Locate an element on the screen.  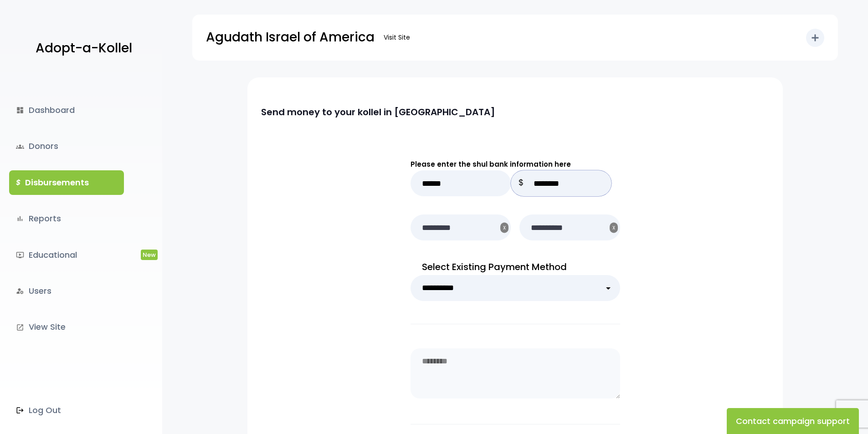
i: manage_accounts is located at coordinates (20, 291).